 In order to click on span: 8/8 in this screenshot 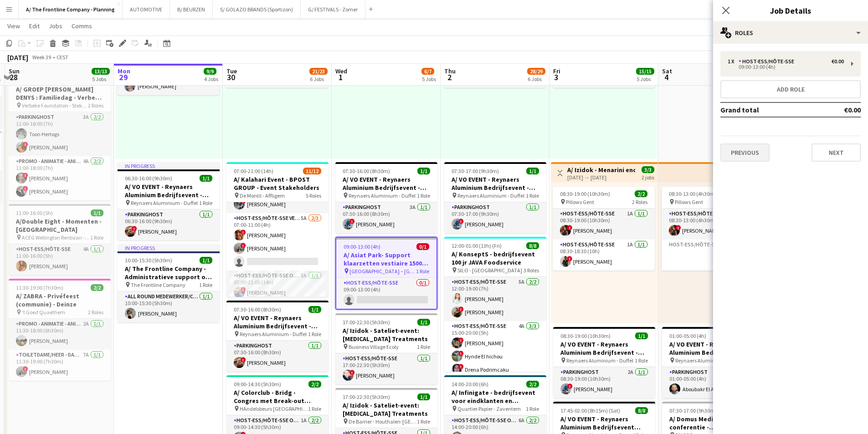, I will do `click(533, 246)`.